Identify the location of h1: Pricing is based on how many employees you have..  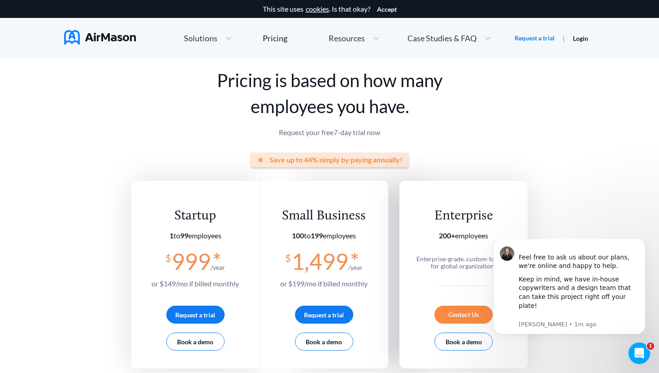
(330, 93).